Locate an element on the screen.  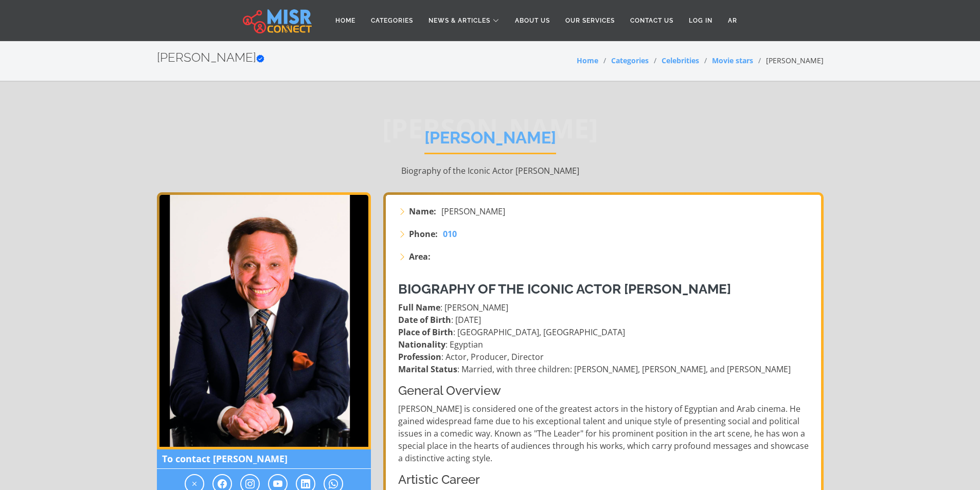
a: Contact Us is located at coordinates (652, 21).